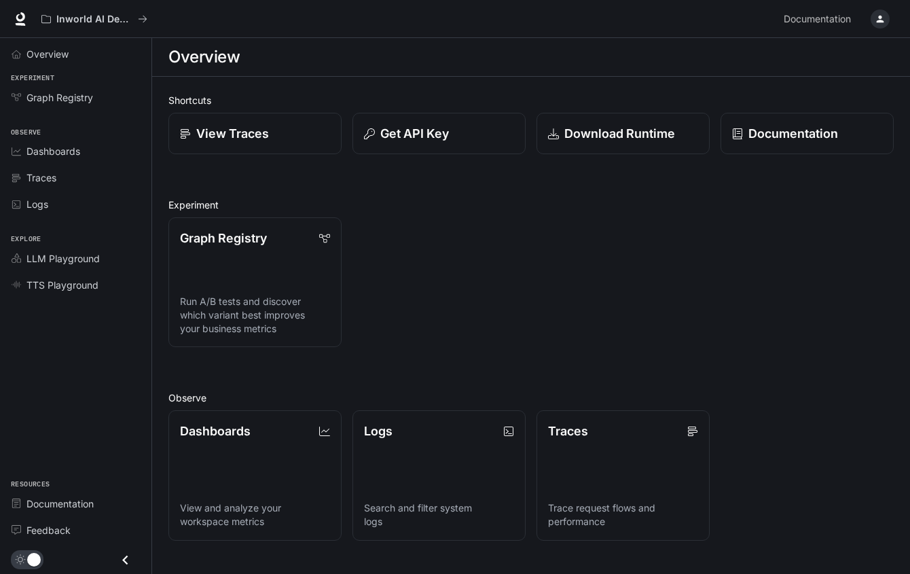 The height and width of the screenshot is (574, 910). I want to click on a: LLM Playground, so click(75, 258).